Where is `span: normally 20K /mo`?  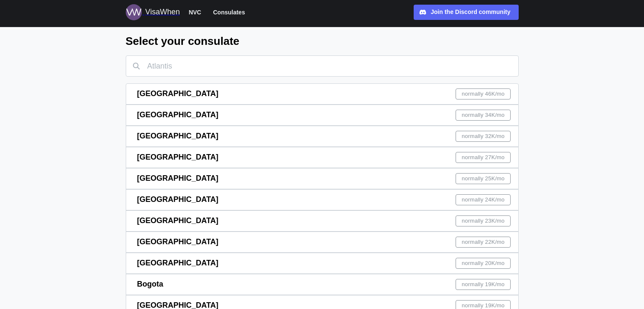 span: normally 20K /mo is located at coordinates (483, 263).